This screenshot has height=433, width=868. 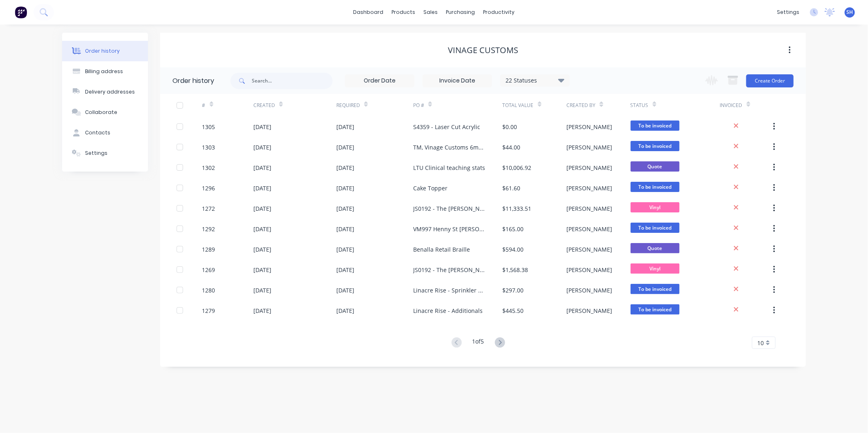 What do you see at coordinates (761, 343) in the screenshot?
I see `span: 10` at bounding box center [761, 343].